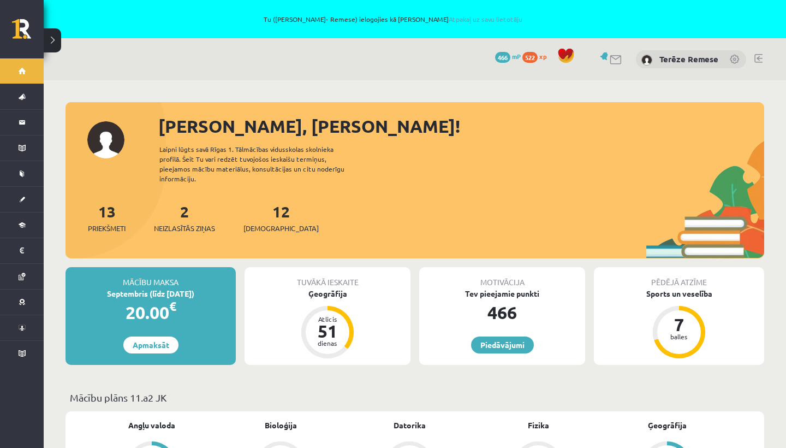  What do you see at coordinates (538, 425) in the screenshot?
I see `a: Fizika` at bounding box center [538, 425].